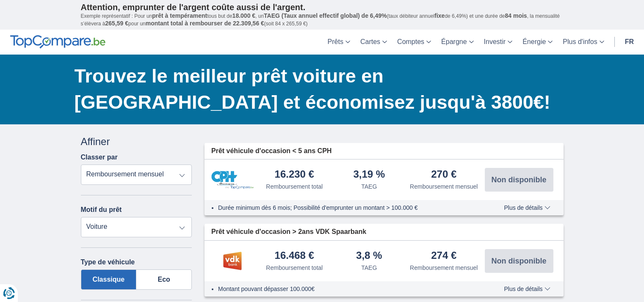 This screenshot has width=644, height=302. What do you see at coordinates (233, 180) in the screenshot?
I see `img: pret personnel CPH Banque` at bounding box center [233, 180].